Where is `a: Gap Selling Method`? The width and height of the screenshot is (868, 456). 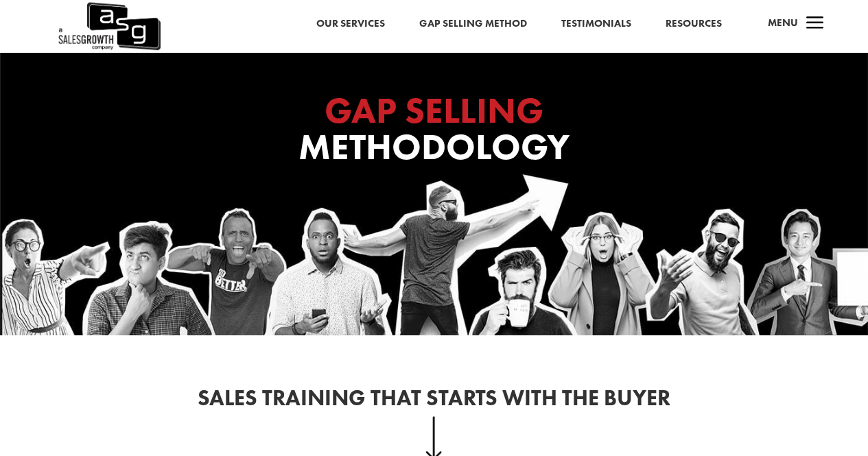
a: Gap Selling Method is located at coordinates (473, 24).